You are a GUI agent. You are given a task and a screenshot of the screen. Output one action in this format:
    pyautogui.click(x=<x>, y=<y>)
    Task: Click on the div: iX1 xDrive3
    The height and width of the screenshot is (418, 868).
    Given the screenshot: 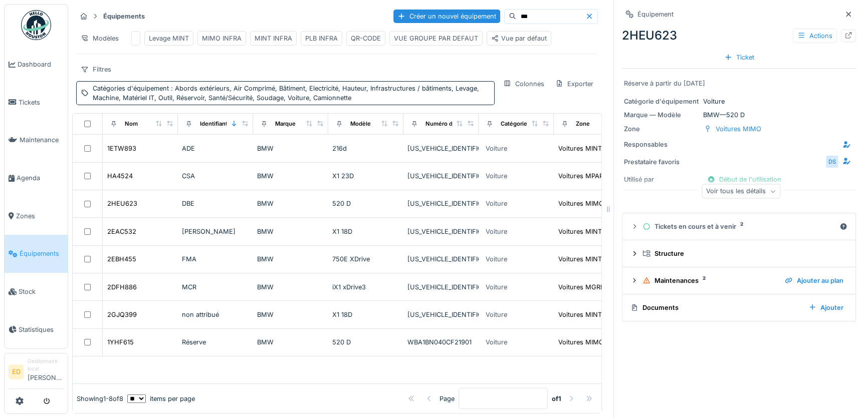 What is the action you would take?
    pyautogui.click(x=366, y=287)
    